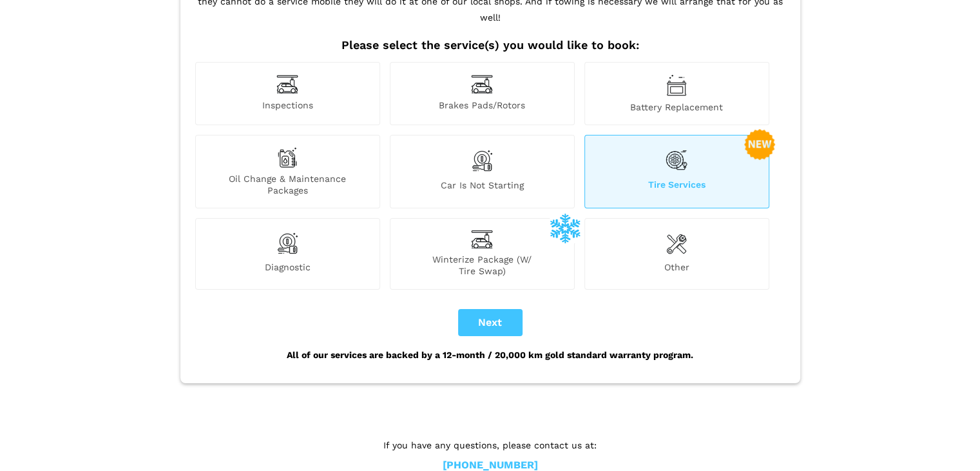 Image resolution: width=980 pixels, height=471 pixels. Describe the element at coordinates (677, 187) in the screenshot. I see `span: Tire Services` at that location.